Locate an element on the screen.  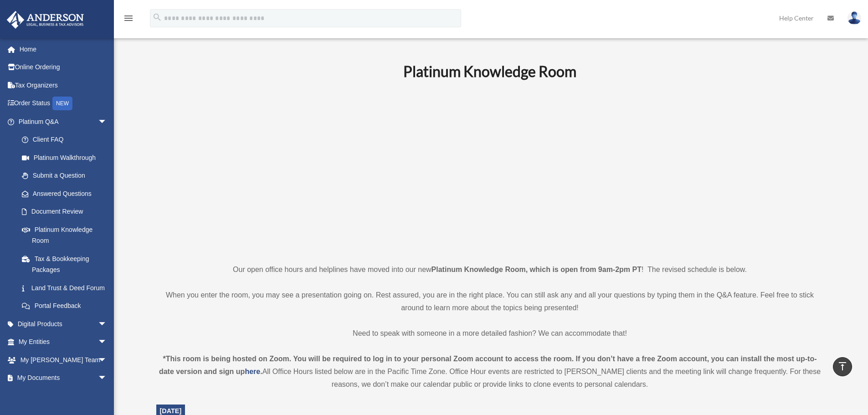
p: Our open office hours and helplines have moved into our new ! The revised schedule is below. is located at coordinates (490, 270).